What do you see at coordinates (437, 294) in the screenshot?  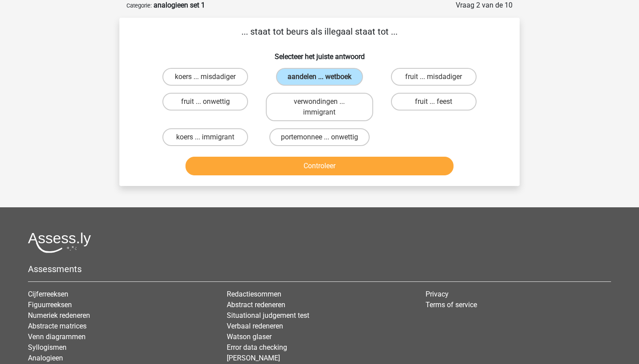 I see `a: Privacy` at bounding box center [437, 294].